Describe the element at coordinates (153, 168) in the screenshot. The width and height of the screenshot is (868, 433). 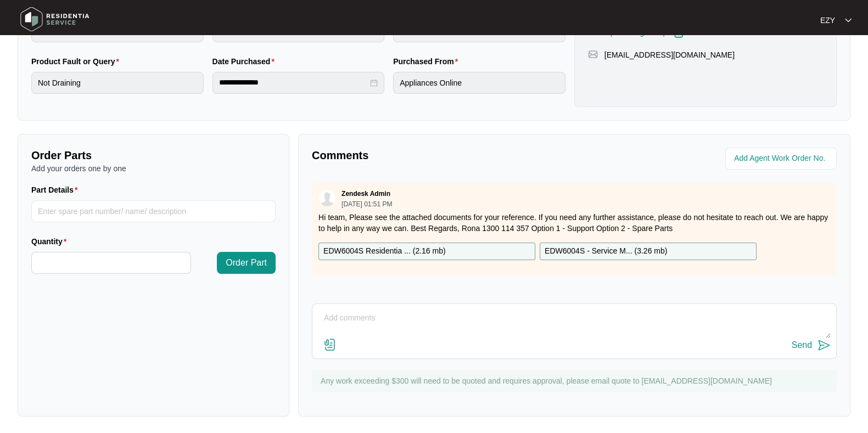
I see `p: Add your orders one by one` at that location.